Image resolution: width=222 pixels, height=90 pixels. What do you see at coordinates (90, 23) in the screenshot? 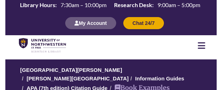
I see `a: My Account` at bounding box center [90, 23].